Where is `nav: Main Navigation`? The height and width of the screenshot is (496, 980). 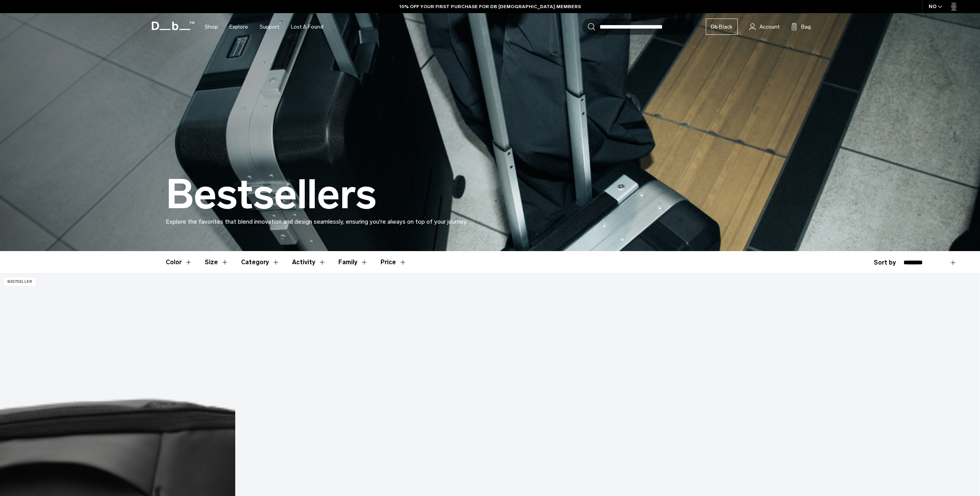 nav: Main Navigation is located at coordinates (264, 27).